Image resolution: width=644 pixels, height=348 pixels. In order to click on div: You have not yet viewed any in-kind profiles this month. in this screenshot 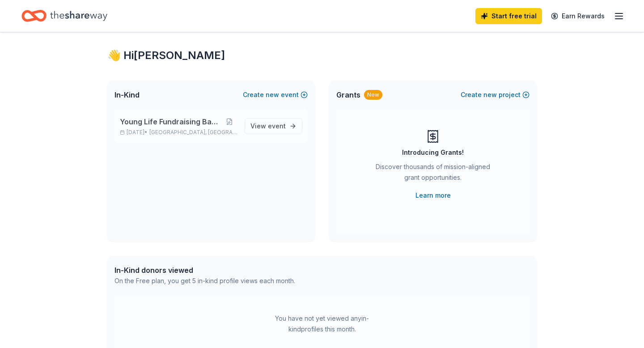, I will do `click(322, 324)`.